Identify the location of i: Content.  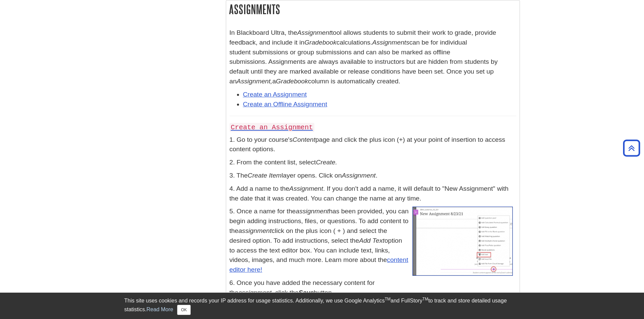
(304, 139).